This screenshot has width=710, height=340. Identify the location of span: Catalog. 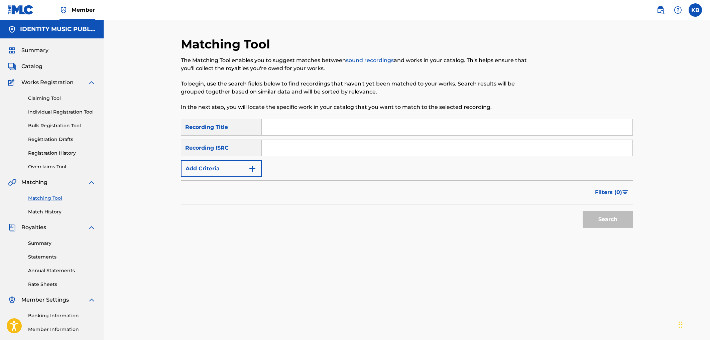
(32, 66).